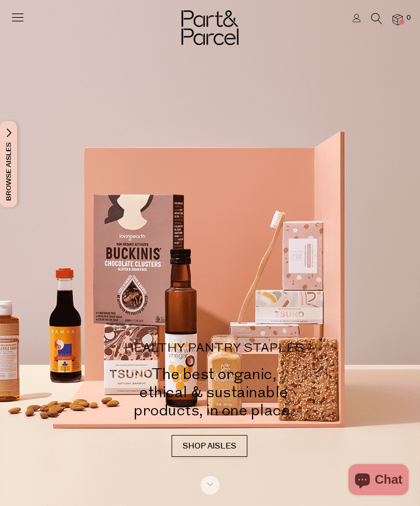 Image resolution: width=420 pixels, height=506 pixels. What do you see at coordinates (214, 392) in the screenshot?
I see `h2: The best organic, ethical & sustainable products, in one place.` at bounding box center [214, 392].